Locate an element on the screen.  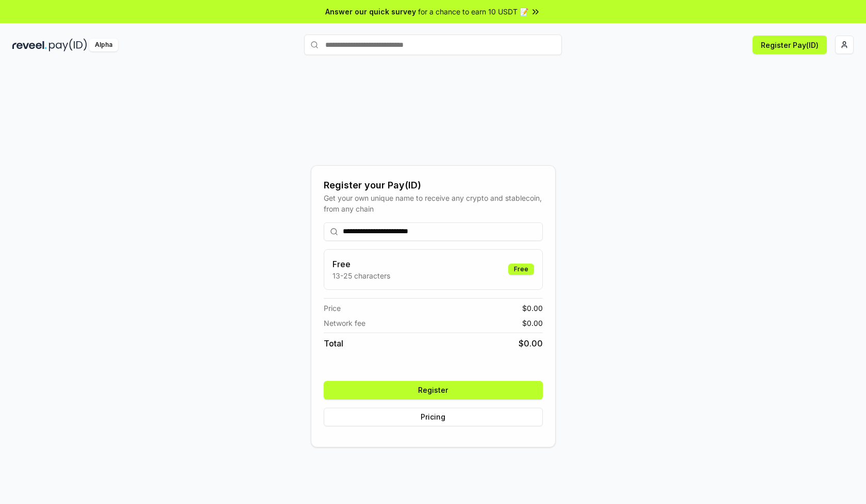
div: Alpha is located at coordinates (104, 45).